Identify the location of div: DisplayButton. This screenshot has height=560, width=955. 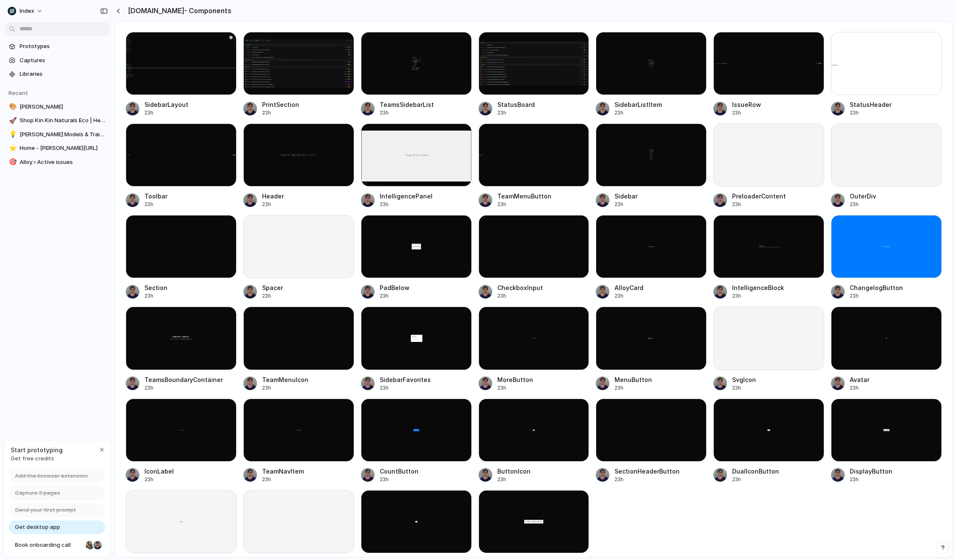
(871, 471).